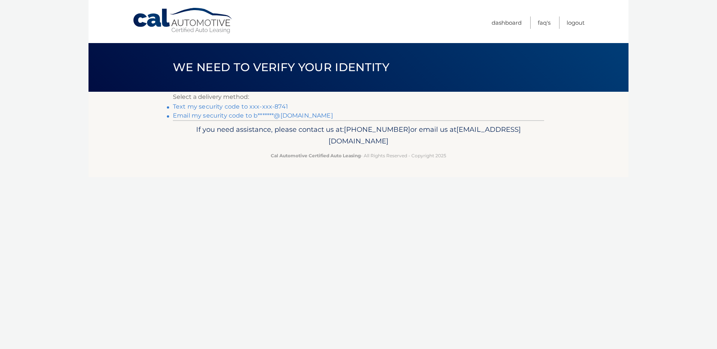 Image resolution: width=717 pixels, height=349 pixels. I want to click on a: Dashboard, so click(506, 22).